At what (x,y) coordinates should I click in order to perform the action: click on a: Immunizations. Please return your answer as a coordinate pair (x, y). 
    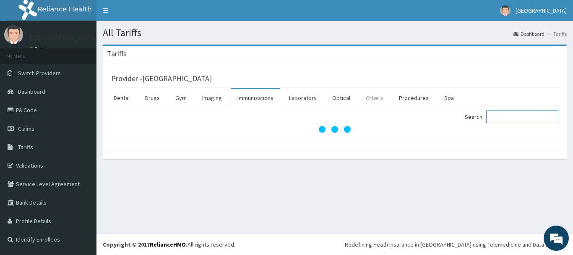
    Looking at the image, I should click on (256, 98).